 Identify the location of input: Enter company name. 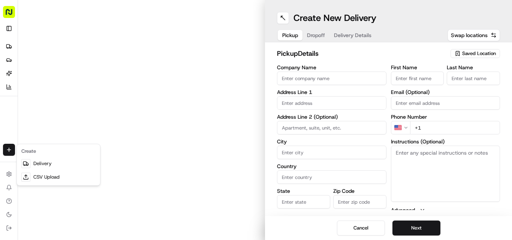
(332, 78).